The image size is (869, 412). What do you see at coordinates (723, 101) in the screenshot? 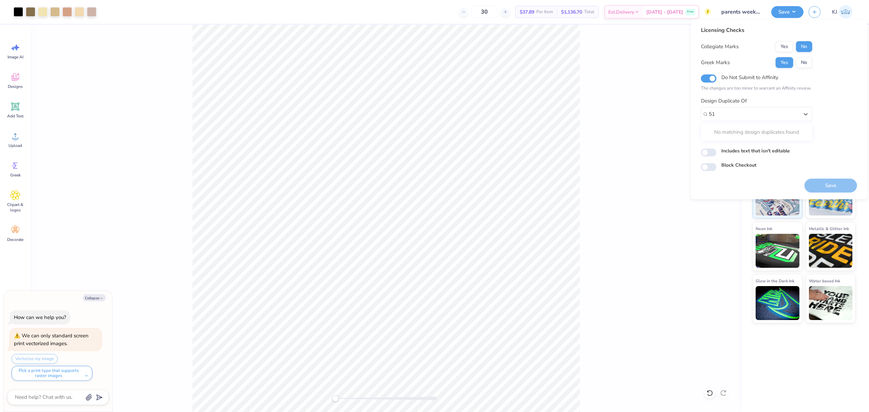
I see `label: Design Duplicate Of` at bounding box center [723, 101].